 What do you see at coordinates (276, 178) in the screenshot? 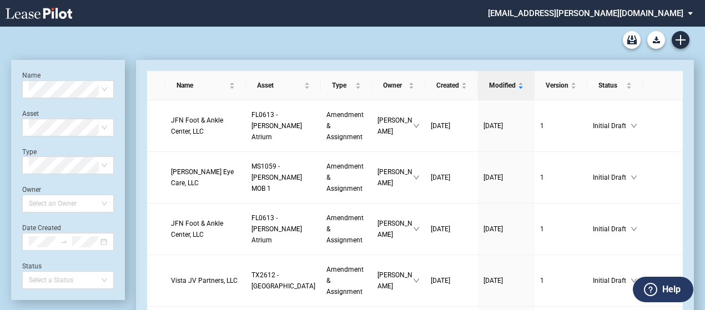
I see `span: MS1059 - Jackson MOB 1` at bounding box center [276, 178].